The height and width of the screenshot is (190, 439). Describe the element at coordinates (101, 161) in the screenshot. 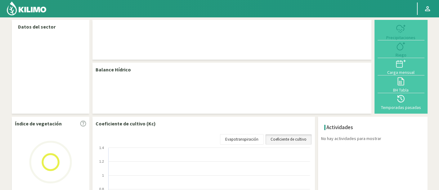

I see `text: 1.2` at that location.